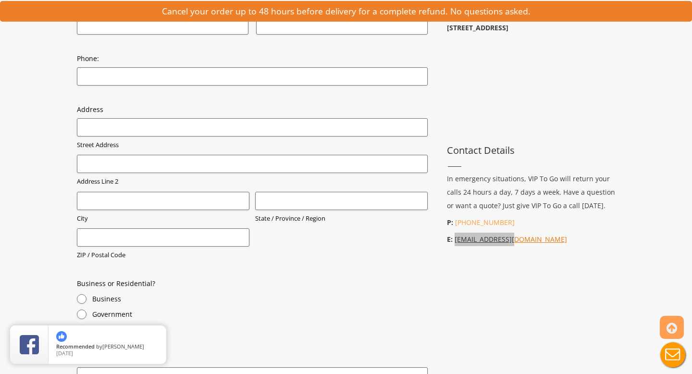 The image size is (692, 374). I want to click on b: P:, so click(450, 222).